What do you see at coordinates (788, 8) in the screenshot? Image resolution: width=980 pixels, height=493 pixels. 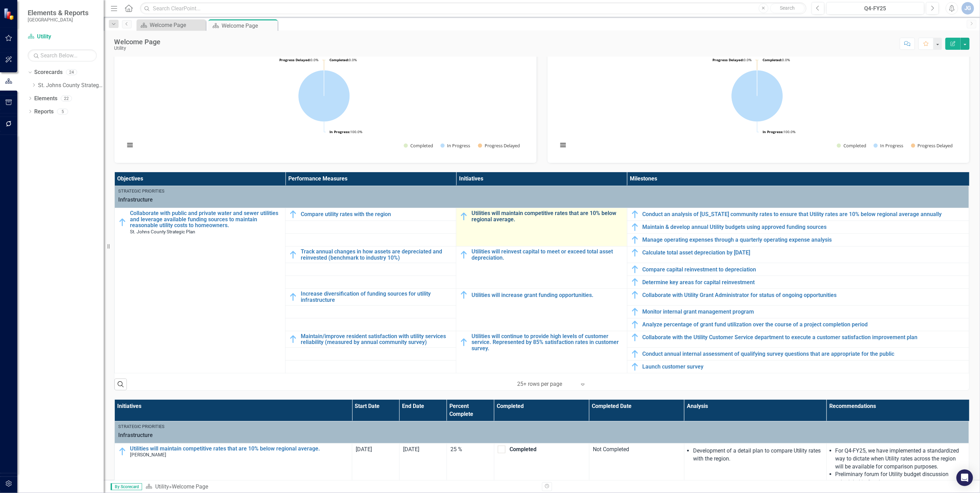 I see `button: Search` at bounding box center [788, 8].